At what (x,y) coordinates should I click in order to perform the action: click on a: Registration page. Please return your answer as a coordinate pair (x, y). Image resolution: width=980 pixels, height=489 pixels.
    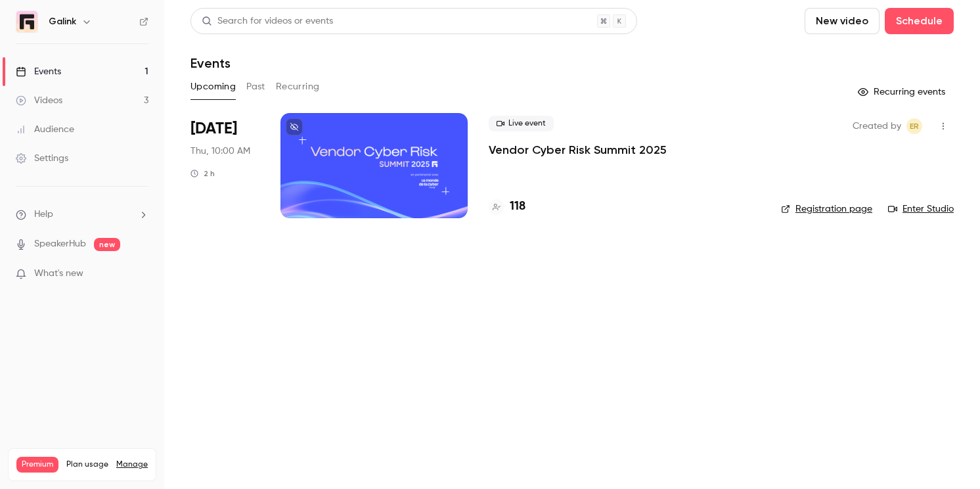
    Looking at the image, I should click on (826, 209).